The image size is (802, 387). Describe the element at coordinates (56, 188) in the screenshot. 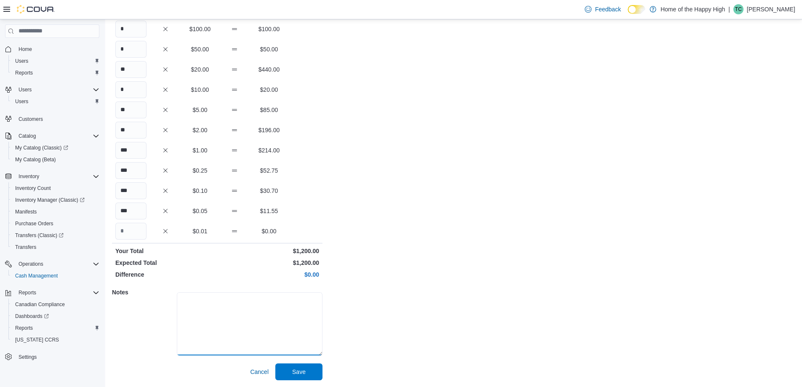

I see `button: Inventory Count` at that location.